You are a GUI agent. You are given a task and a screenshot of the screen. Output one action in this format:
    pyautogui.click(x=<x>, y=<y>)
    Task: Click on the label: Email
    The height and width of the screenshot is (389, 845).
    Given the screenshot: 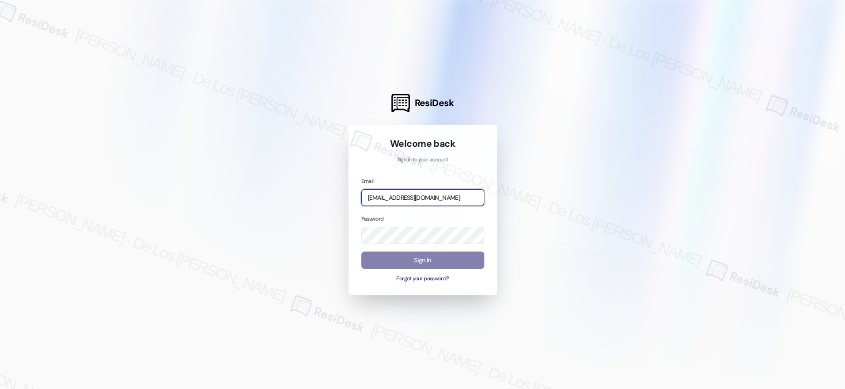 What is the action you would take?
    pyautogui.click(x=367, y=181)
    